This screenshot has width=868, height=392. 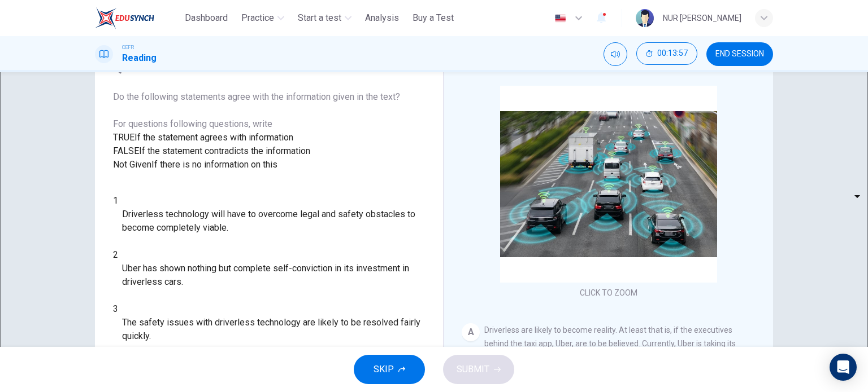 What do you see at coordinates (324, 18) in the screenshot?
I see `button: Start a test` at bounding box center [324, 18].